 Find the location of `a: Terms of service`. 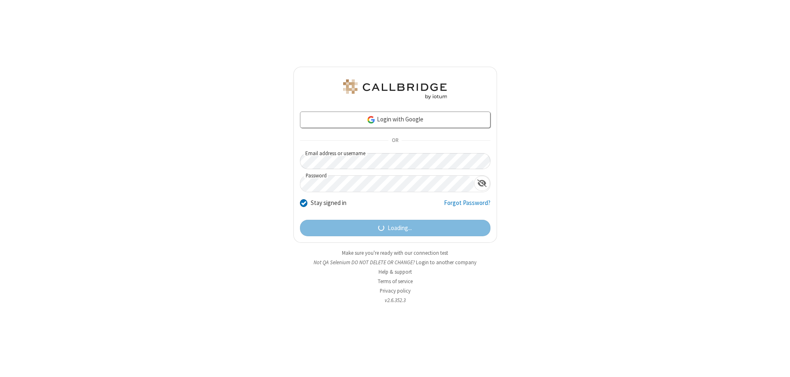

a: Terms of service is located at coordinates (395, 281).